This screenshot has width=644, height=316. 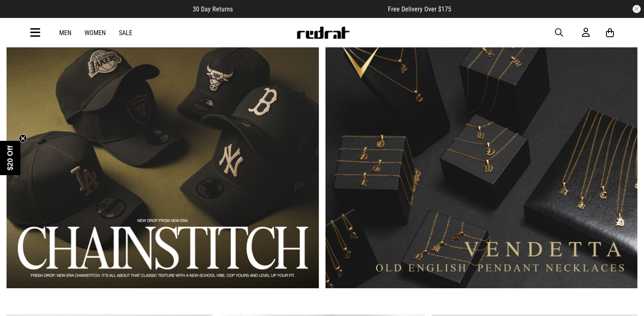 I want to click on a: Women, so click(x=95, y=33).